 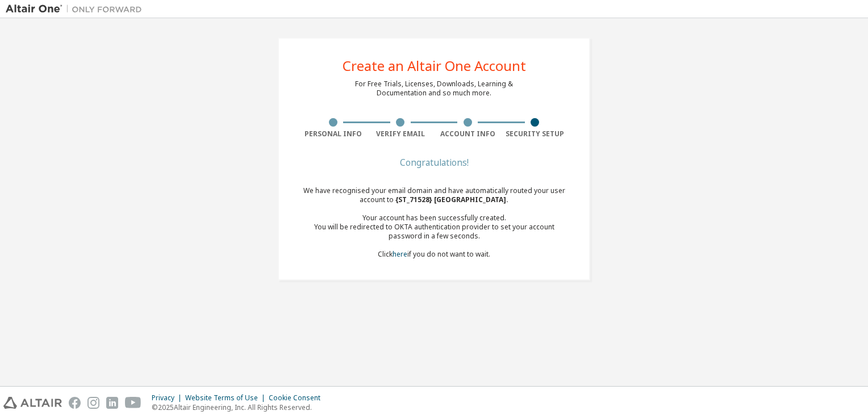 I want to click on p: © 2025 Altair Engineering, Inc. All Rights Reserved., so click(x=239, y=407).